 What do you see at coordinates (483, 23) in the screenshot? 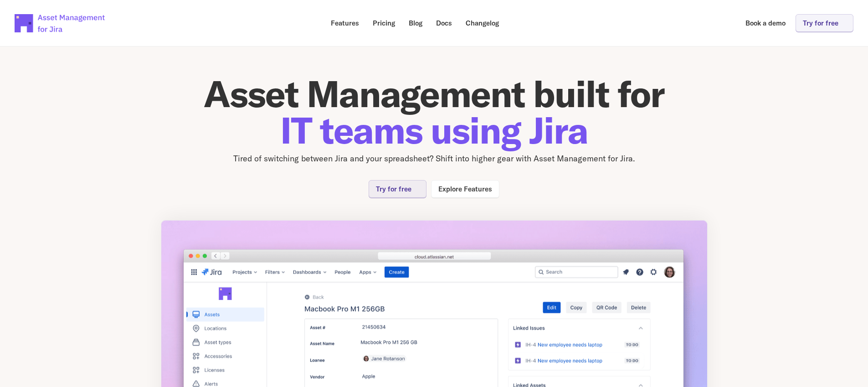
I see `a: Changelog` at bounding box center [483, 23].